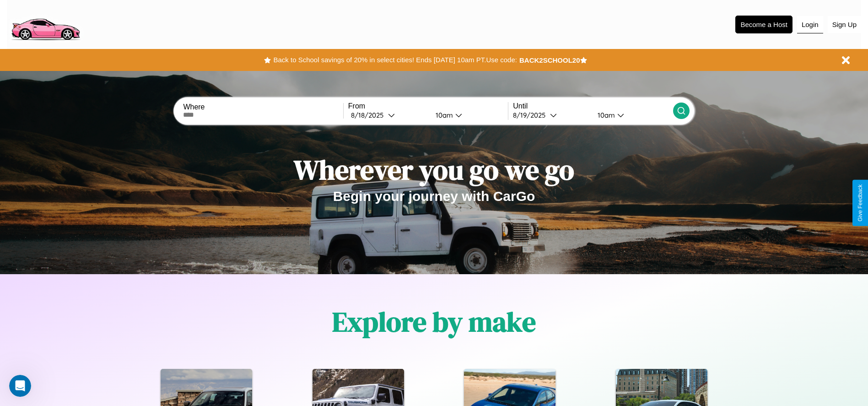  Describe the element at coordinates (549, 60) in the screenshot. I see `b: BACK2SCHOOL20` at that location.